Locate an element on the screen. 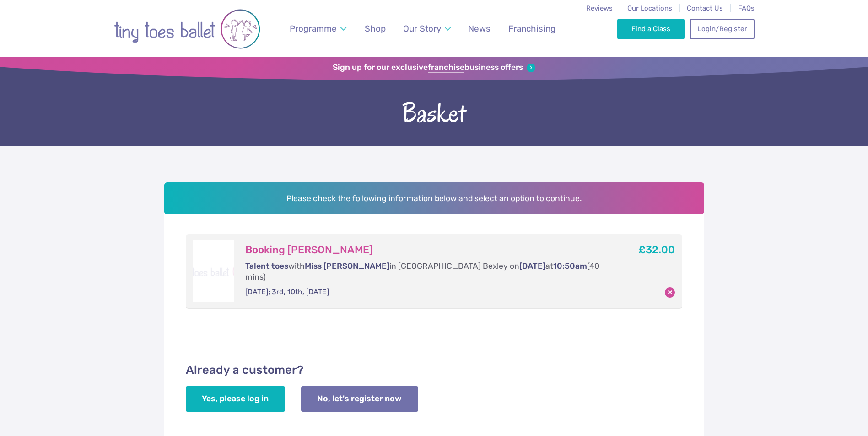 This screenshot has width=868, height=436. span: Reviews is located at coordinates (600, 8).